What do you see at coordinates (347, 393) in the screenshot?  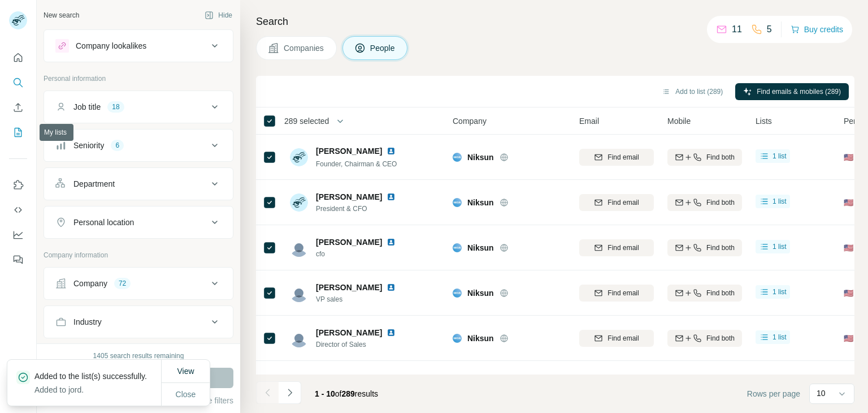 I see `span: results` at bounding box center [347, 393].